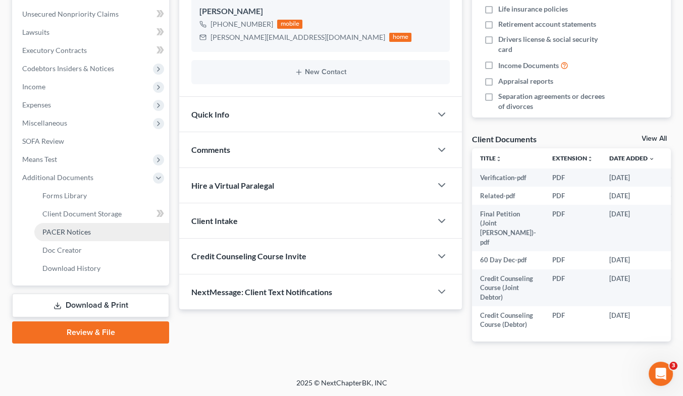  What do you see at coordinates (36, 32) in the screenshot?
I see `span: Lawsuits` at bounding box center [36, 32].